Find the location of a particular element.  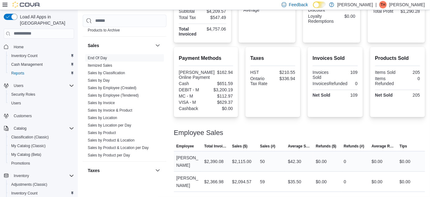

a: Security Roles is located at coordinates (23, 94).